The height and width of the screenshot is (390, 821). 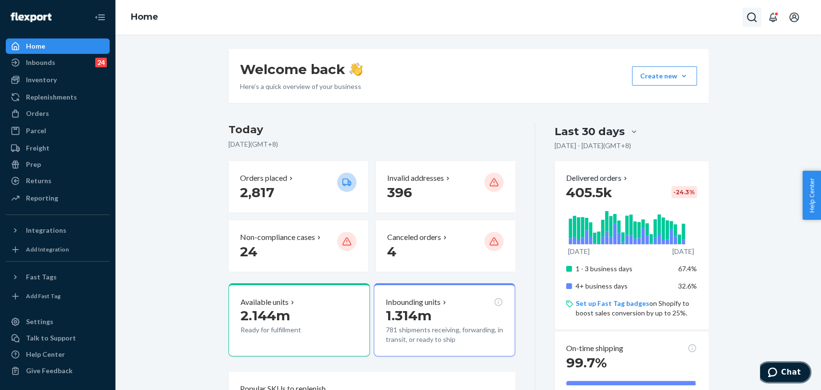 I want to click on a: Help Center, so click(x=58, y=355).